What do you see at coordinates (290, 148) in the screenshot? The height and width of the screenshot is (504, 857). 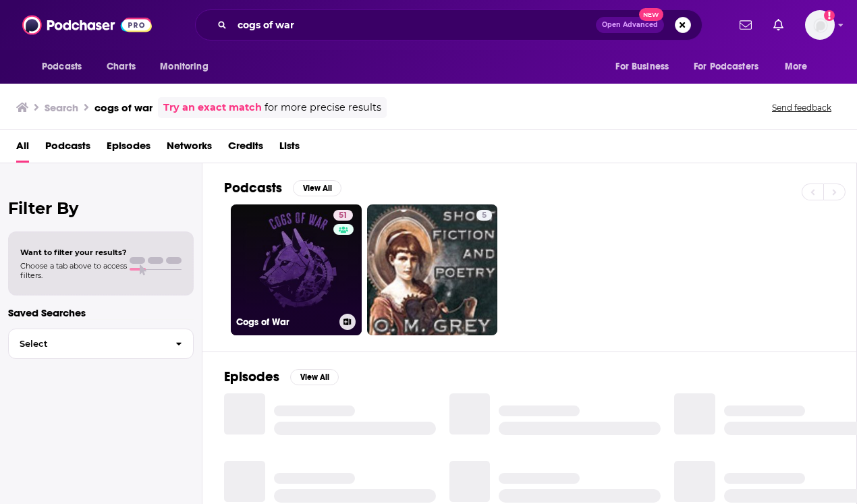 I see `span: Lists` at bounding box center [290, 148].